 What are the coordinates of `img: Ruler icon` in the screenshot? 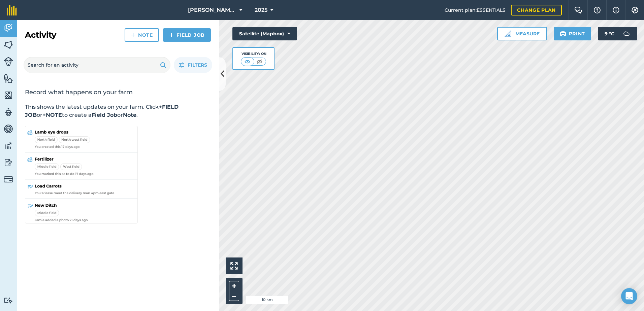 It's located at (508, 34).